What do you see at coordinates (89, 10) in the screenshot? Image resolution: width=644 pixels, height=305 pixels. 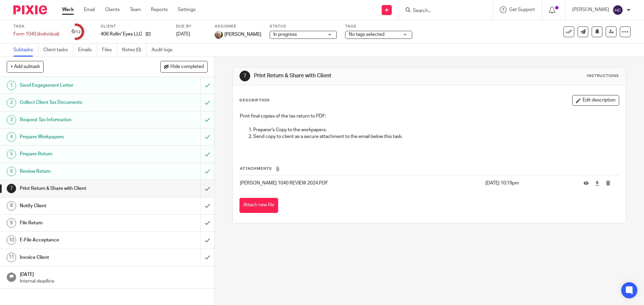 I see `a: Email` at bounding box center [89, 10].